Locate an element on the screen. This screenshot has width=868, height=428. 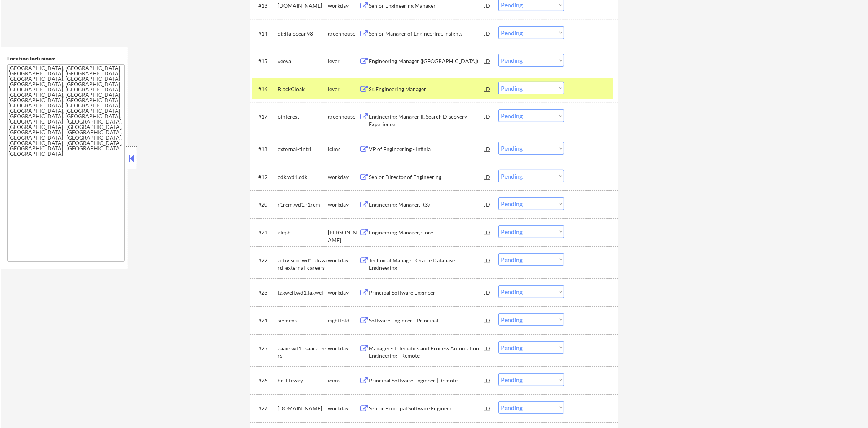
div: Sr. Engineering Manager is located at coordinates (426, 89).